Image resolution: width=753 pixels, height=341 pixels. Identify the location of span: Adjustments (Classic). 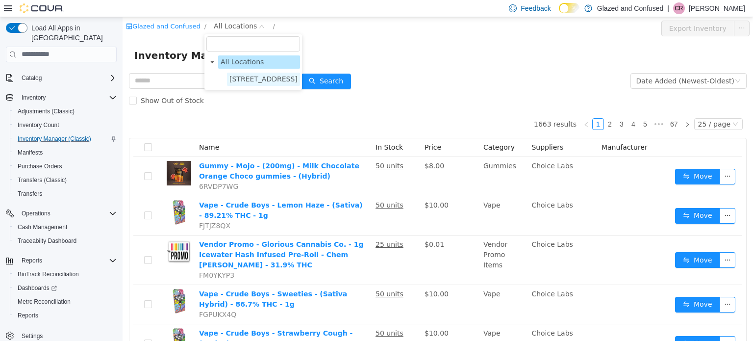
(46, 111).